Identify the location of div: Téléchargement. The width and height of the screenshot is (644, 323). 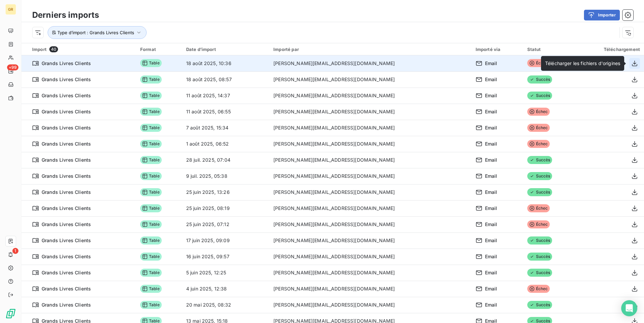
(610, 49).